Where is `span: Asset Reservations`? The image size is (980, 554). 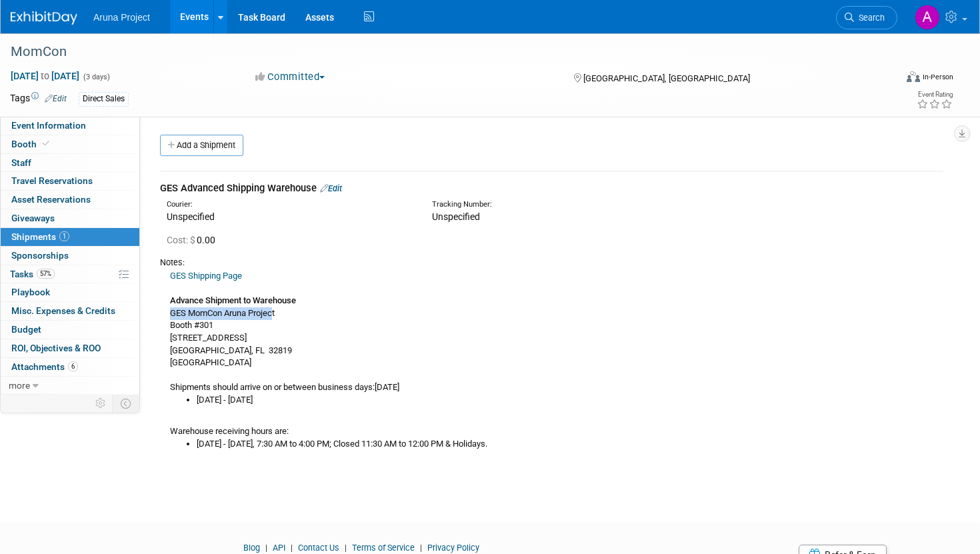 span: Asset Reservations is located at coordinates (51, 200).